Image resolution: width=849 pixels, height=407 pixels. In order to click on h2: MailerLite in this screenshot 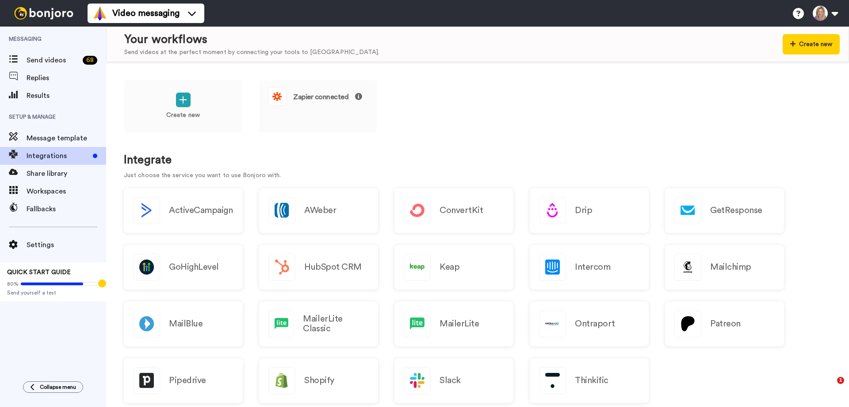, I will do `click(459, 323)`.